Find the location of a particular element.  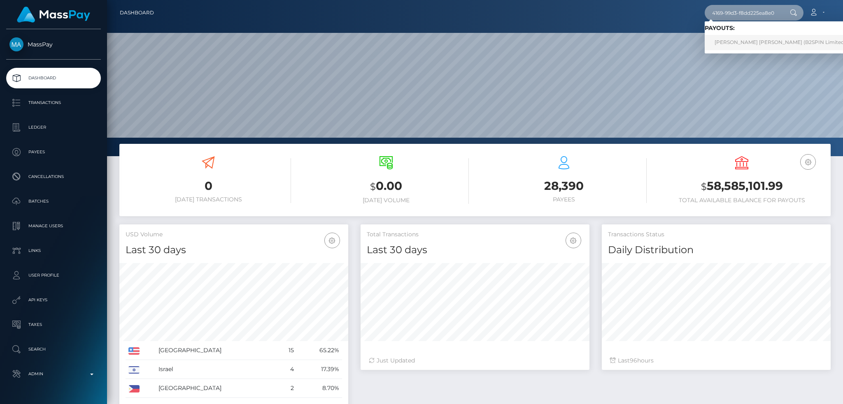

h4: Daily Distribution is located at coordinates (716, 250).